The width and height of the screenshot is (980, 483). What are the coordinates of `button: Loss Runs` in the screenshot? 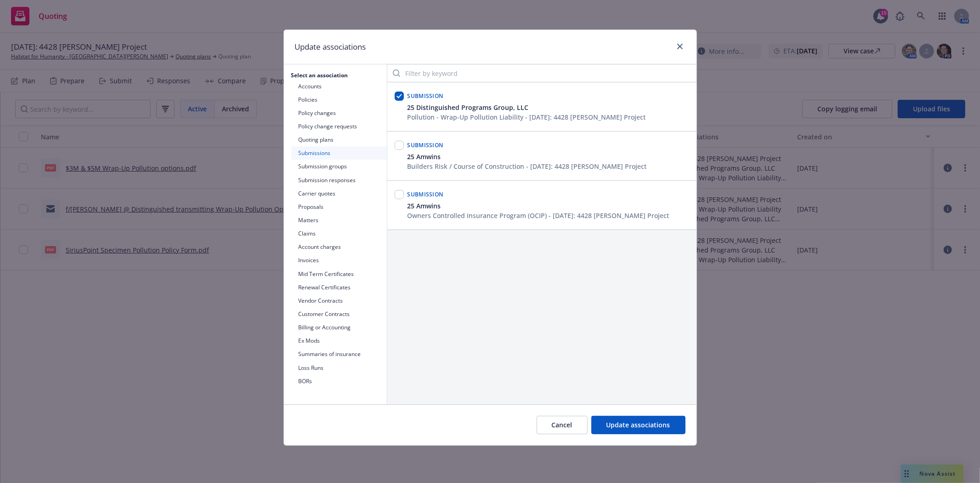 It's located at (339, 367).